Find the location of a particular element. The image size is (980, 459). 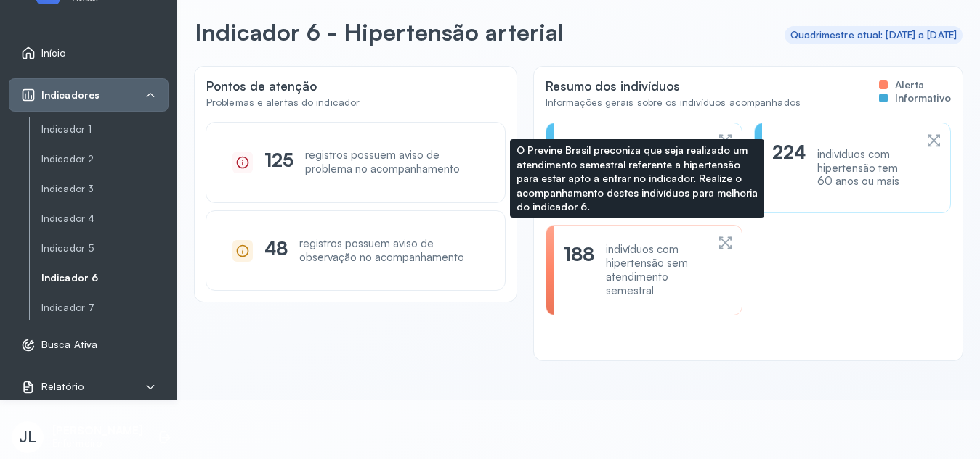

div: Informações gerais sobre os indivíduos acompanhados is located at coordinates (673, 102).